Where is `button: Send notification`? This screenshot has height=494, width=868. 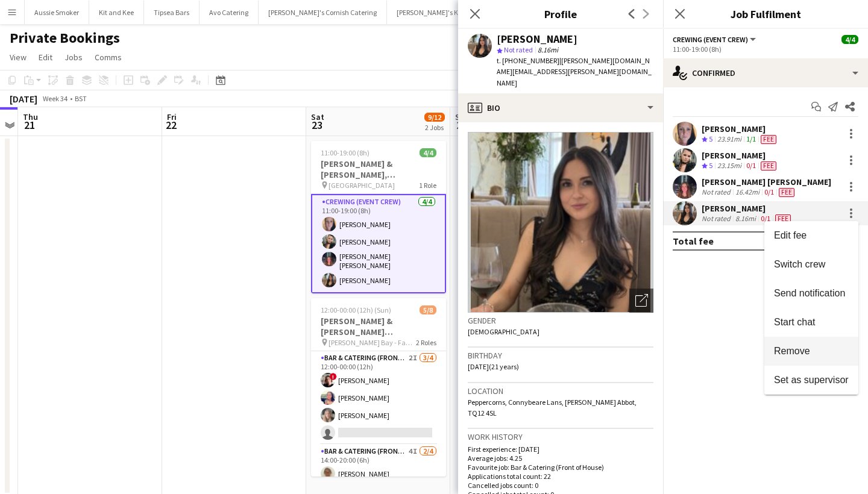
button: Send notification is located at coordinates (811, 294).